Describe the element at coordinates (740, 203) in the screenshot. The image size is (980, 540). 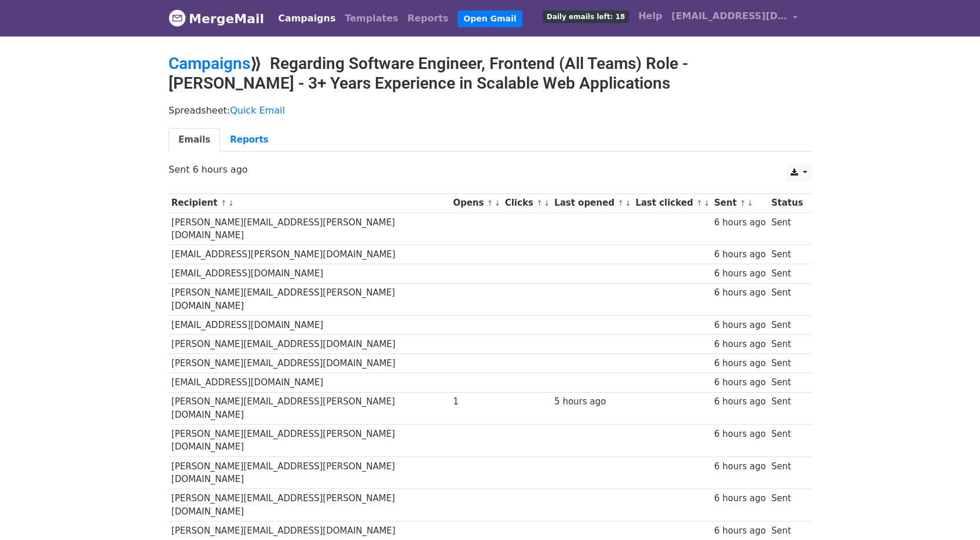
I see `th: Sent` at that location.